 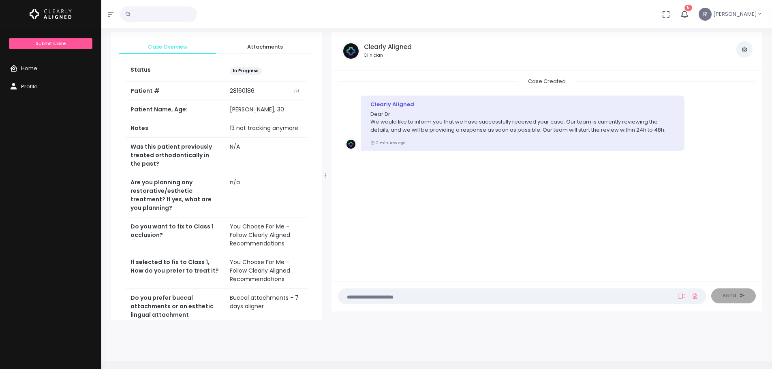 What do you see at coordinates (695, 296) in the screenshot?
I see `a: Add Files` at bounding box center [695, 296].